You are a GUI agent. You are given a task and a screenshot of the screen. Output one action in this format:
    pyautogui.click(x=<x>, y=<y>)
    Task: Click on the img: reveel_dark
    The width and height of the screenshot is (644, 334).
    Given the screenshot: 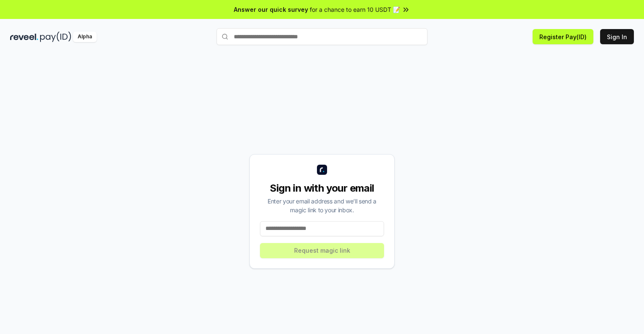 What is the action you would take?
    pyautogui.click(x=24, y=37)
    